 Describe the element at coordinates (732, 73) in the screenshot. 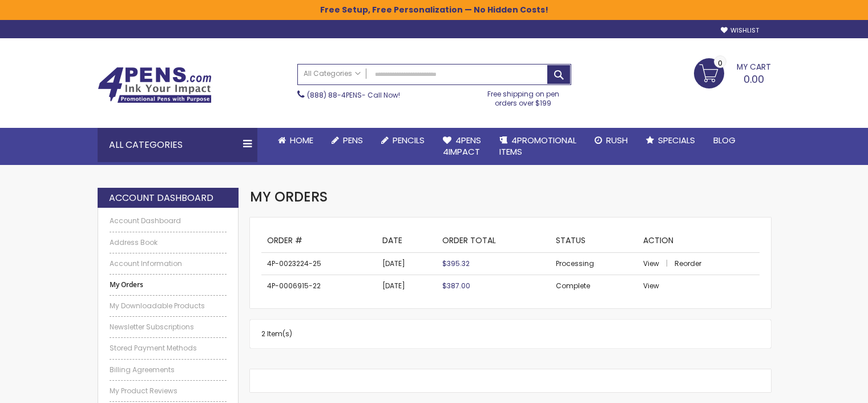

I see `a: 0.00 0` at that location.